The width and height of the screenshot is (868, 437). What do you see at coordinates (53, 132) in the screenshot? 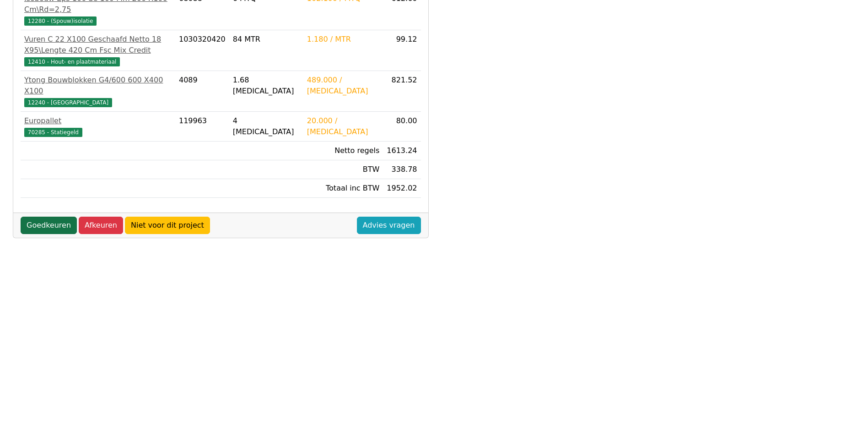
I see `span: 70285 - Statiegeld` at bounding box center [53, 132].